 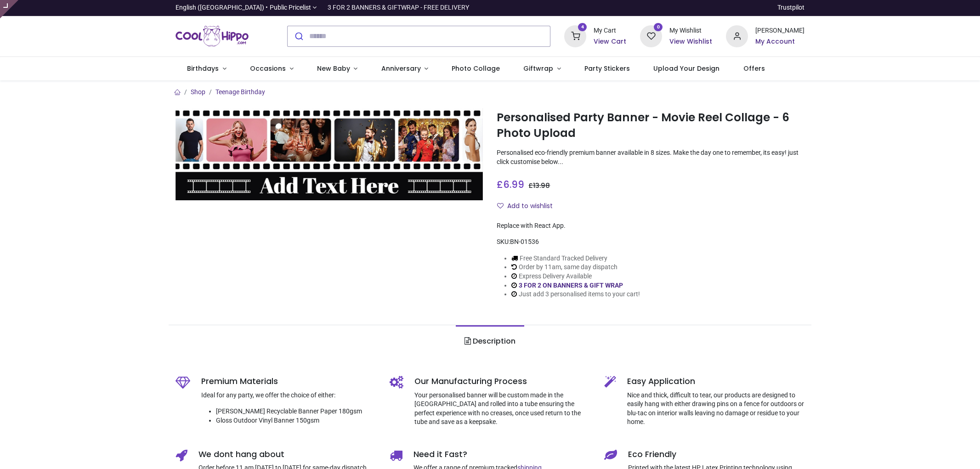 What do you see at coordinates (476, 69) in the screenshot?
I see `span: Photo Collage` at bounding box center [476, 69].